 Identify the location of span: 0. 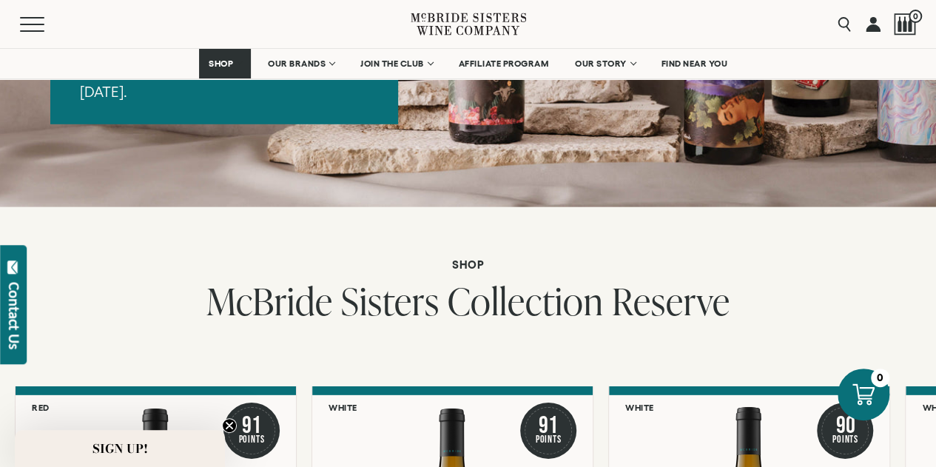
(915, 16).